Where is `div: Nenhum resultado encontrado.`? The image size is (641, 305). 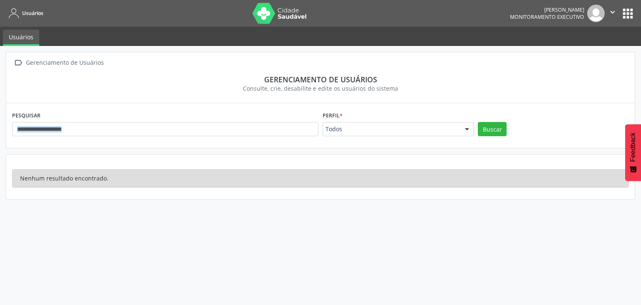
div: Nenhum resultado encontrado. is located at coordinates (320, 178).